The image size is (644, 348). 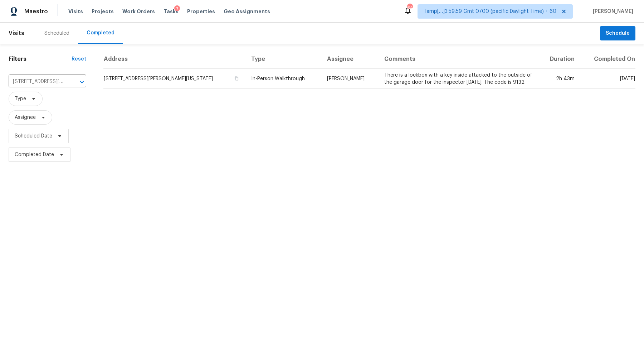 I want to click on td: In-Person Walkthrough, so click(x=283, y=79).